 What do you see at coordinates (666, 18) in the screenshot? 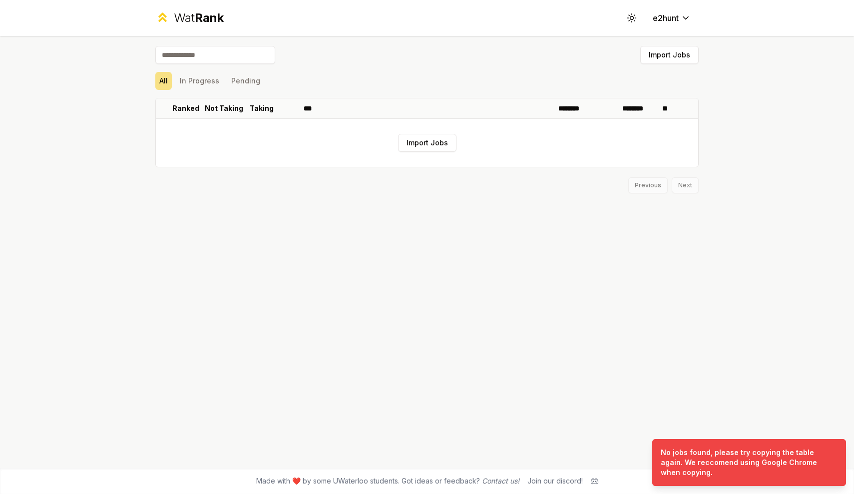
I see `span: e2hunt` at bounding box center [666, 18].